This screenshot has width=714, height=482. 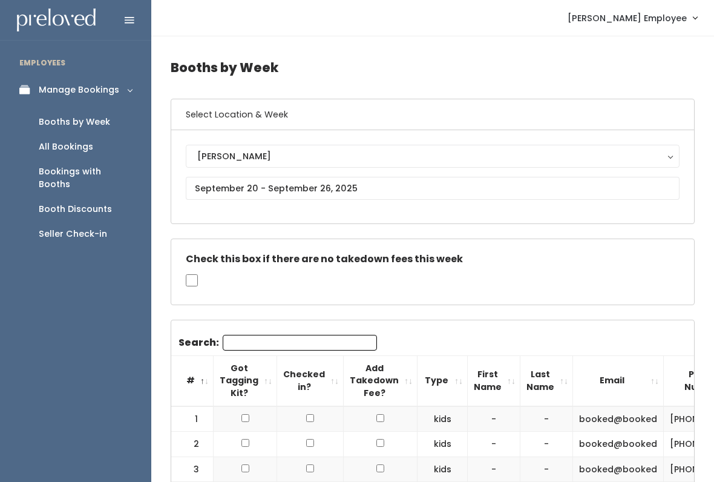 What do you see at coordinates (433, 67) in the screenshot?
I see `h4: Booths by Week` at bounding box center [433, 67].